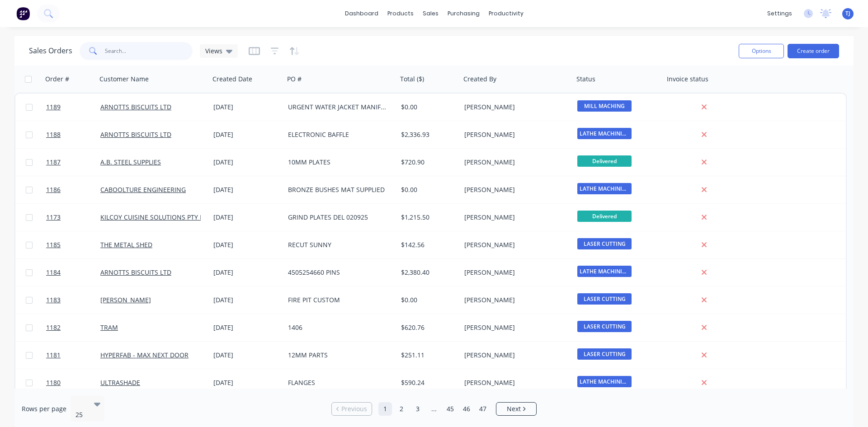 The image size is (868, 427). What do you see at coordinates (338, 272) in the screenshot?
I see `div: 4505254660 PINS` at bounding box center [338, 272].